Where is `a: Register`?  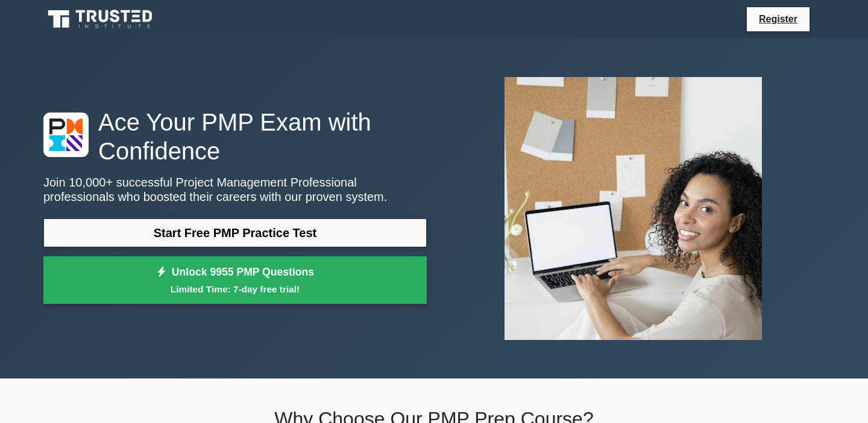
a: Register is located at coordinates (778, 19).